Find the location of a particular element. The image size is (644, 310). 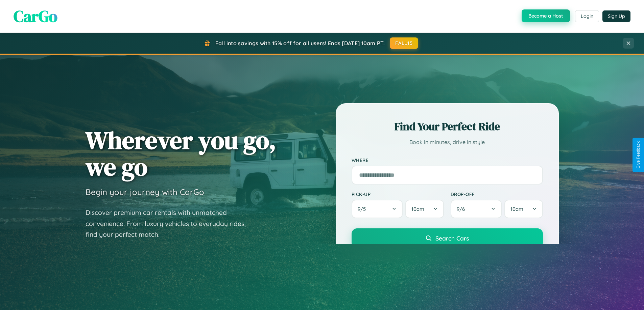

div: Give Feedback is located at coordinates (638, 155).